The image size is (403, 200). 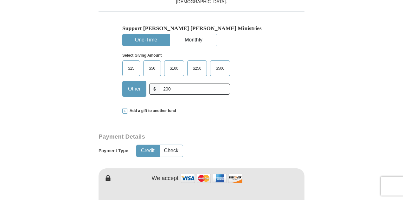 I want to click on span: Add a gift to another fund, so click(x=152, y=111).